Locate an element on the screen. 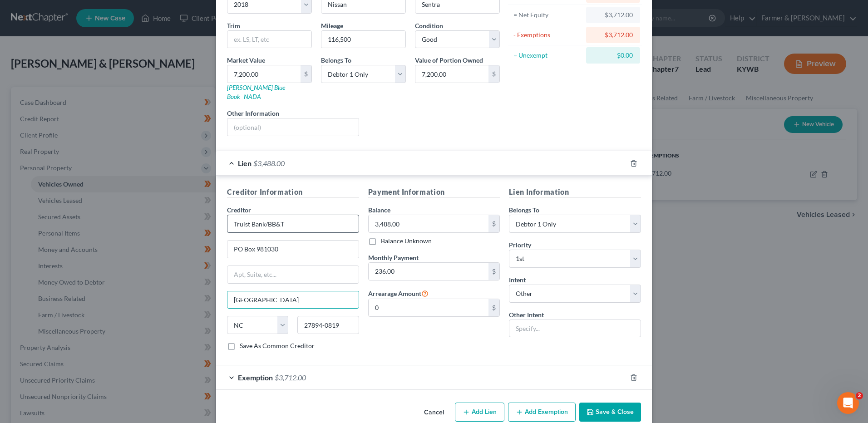 This screenshot has height=423, width=868. label: Market Value is located at coordinates (246, 60).